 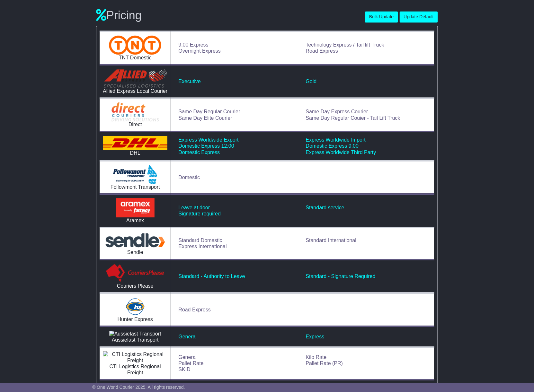 I want to click on img: Hunter Express, so click(x=135, y=307).